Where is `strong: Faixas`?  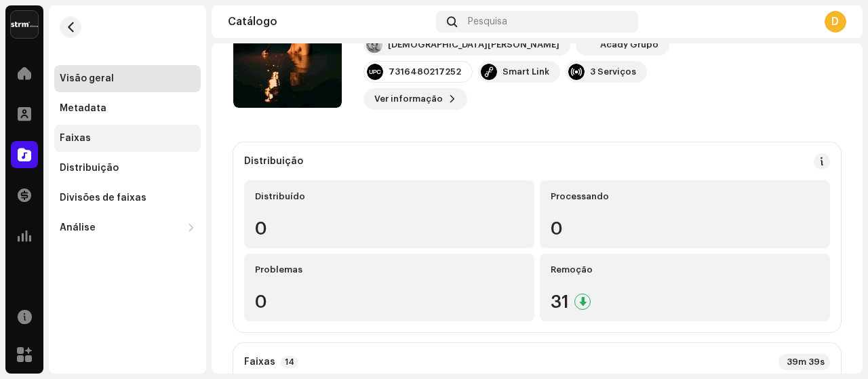 strong: Faixas is located at coordinates (260, 361).